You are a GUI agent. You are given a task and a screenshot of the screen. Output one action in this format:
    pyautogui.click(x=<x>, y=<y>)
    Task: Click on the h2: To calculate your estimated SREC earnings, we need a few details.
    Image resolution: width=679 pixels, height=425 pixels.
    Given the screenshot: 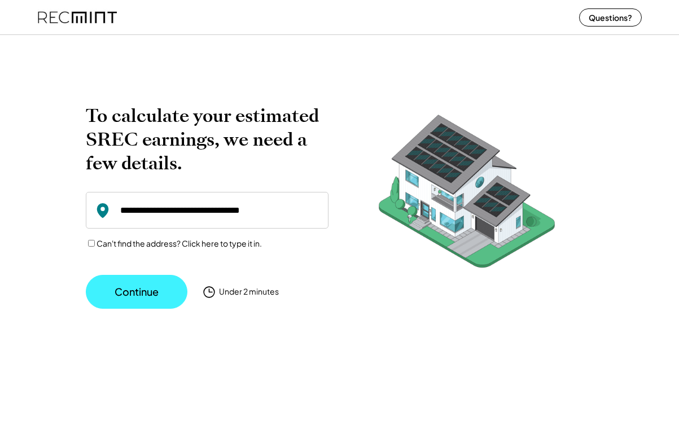 What is the action you would take?
    pyautogui.click(x=207, y=139)
    